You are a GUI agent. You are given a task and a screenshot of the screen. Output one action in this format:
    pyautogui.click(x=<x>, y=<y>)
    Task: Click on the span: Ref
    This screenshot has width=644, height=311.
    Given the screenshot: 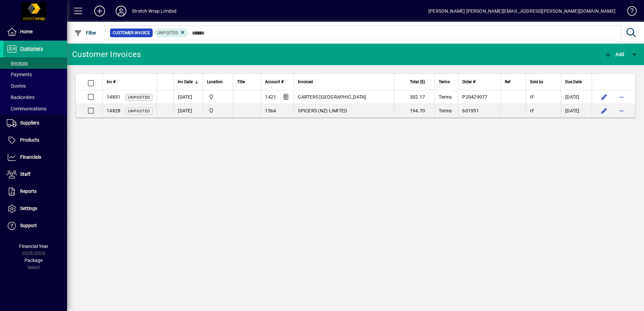 What is the action you would take?
    pyautogui.click(x=507, y=82)
    